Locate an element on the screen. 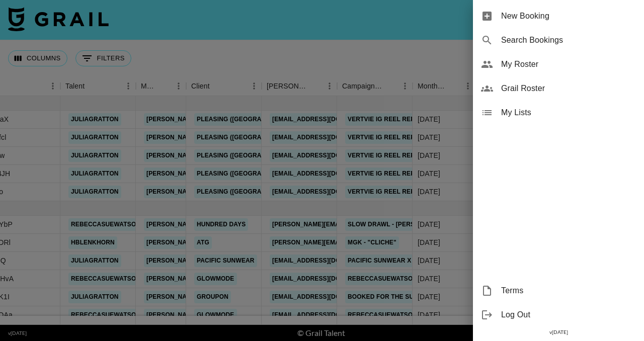 The width and height of the screenshot is (644, 341). div: Grail Roster is located at coordinates (559, 88).